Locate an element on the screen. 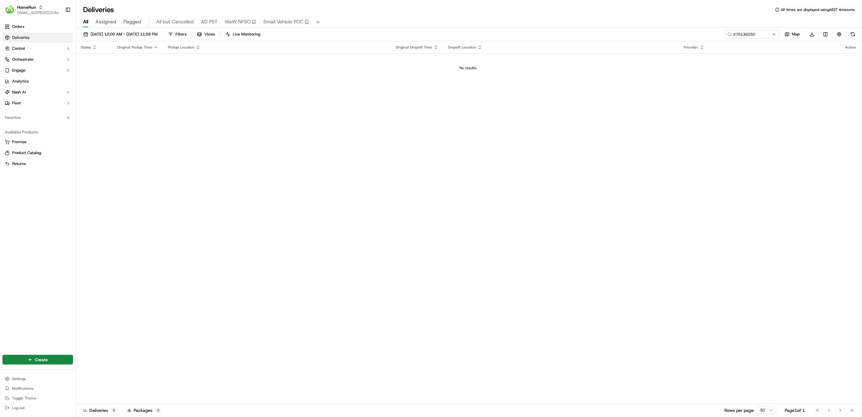 This screenshot has height=417, width=862. a: Product Catalog is located at coordinates (38, 153).